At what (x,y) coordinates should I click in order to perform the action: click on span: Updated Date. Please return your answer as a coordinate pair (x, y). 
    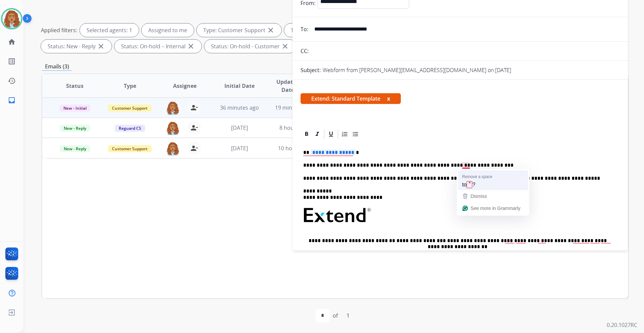
    Looking at the image, I should click on (288, 86).